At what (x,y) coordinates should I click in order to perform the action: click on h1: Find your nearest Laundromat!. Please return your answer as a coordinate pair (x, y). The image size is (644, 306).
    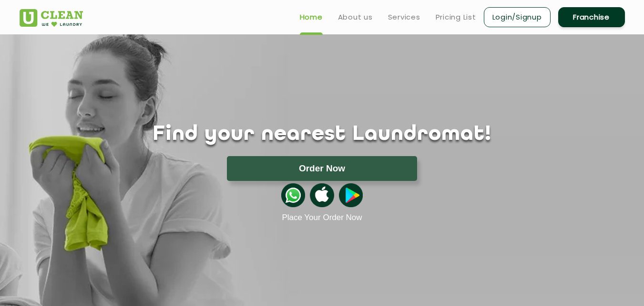
    Looking at the image, I should click on (322, 134).